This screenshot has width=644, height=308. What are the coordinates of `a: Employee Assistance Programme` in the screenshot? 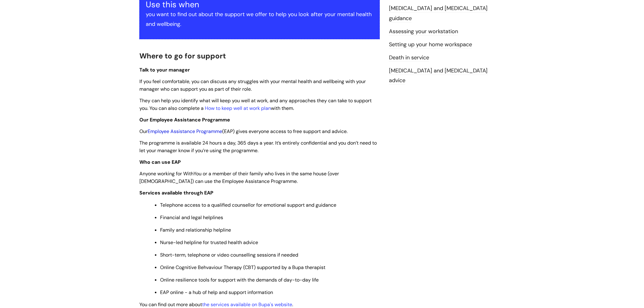 It's located at (185, 131).